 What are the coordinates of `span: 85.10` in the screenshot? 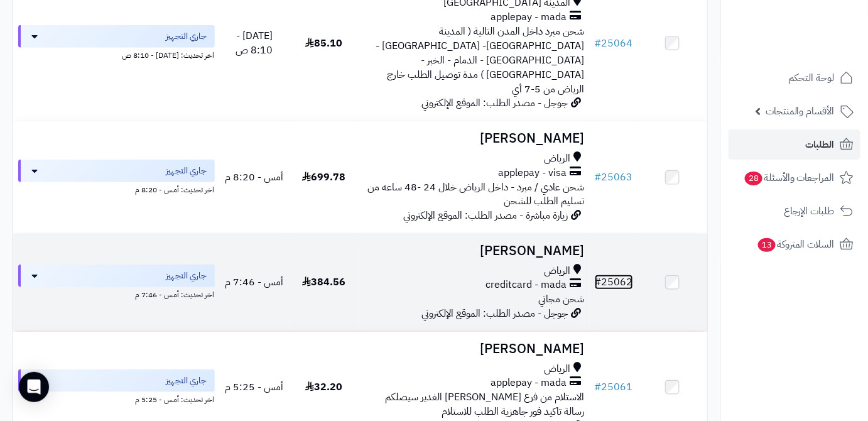 It's located at (324, 43).